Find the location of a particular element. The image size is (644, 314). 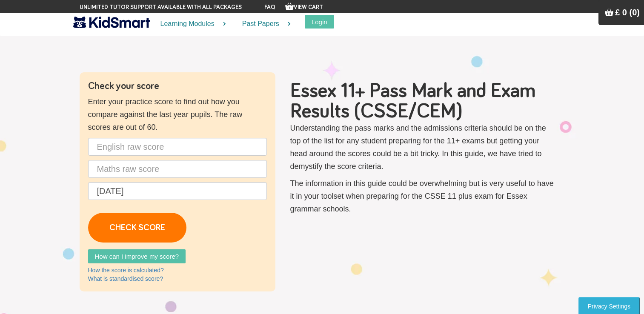

a: What is standardised score? is located at coordinates (125, 279).